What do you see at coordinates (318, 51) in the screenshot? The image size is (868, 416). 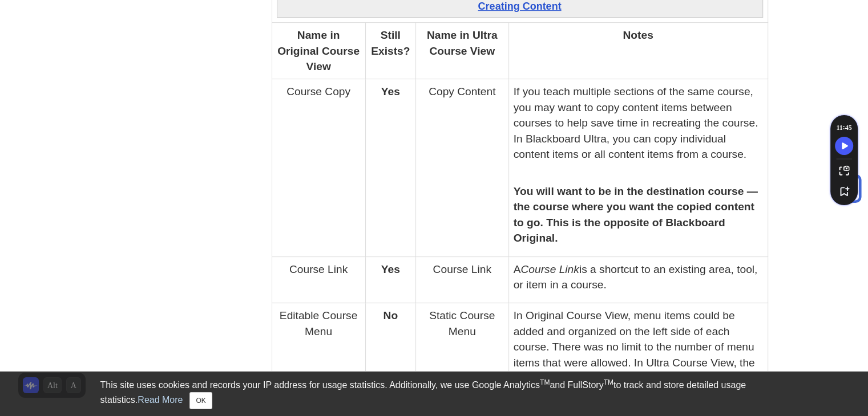 I see `strong: Name in Original Course View` at bounding box center [318, 51].